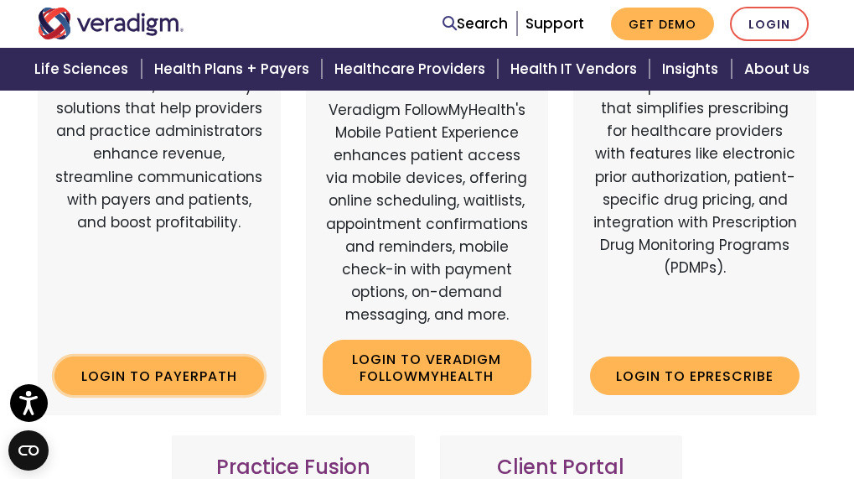  Describe the element at coordinates (412, 69) in the screenshot. I see `a: Healthcare Providers` at that location.